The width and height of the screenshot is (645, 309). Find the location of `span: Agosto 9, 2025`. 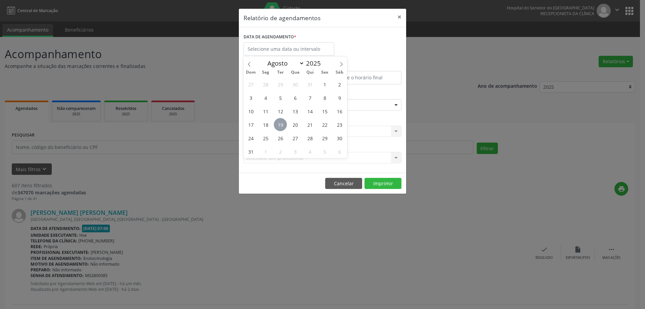

span: Agosto 9, 2025 is located at coordinates (339, 97).